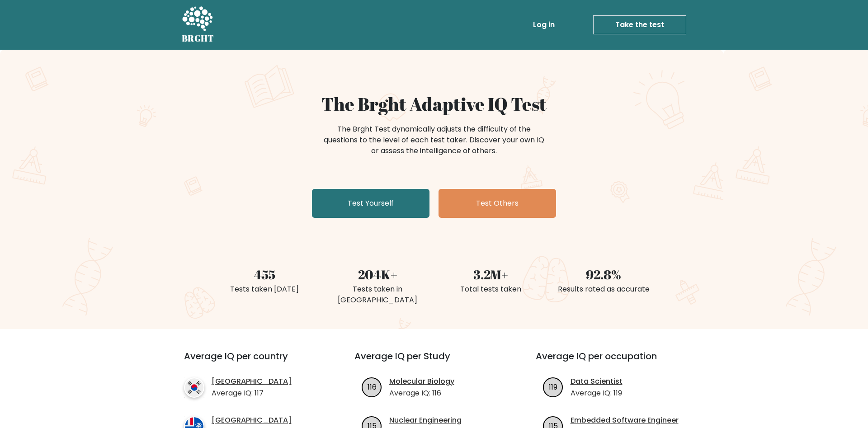  Describe the element at coordinates (252, 393) in the screenshot. I see `p: Average IQ: 117` at that location.